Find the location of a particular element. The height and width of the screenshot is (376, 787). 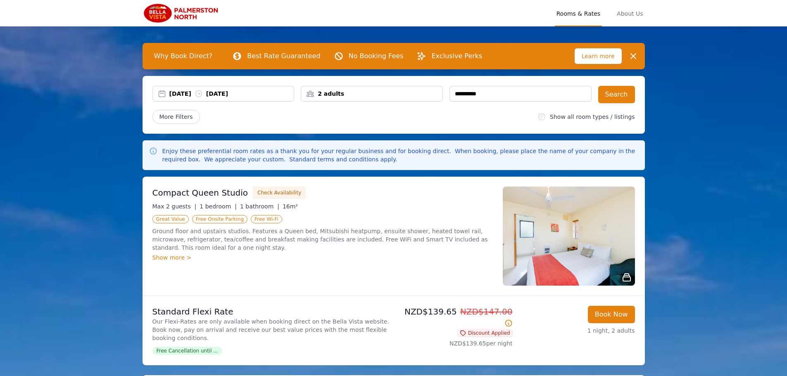

span: Free Wi-Fi is located at coordinates (267, 219).